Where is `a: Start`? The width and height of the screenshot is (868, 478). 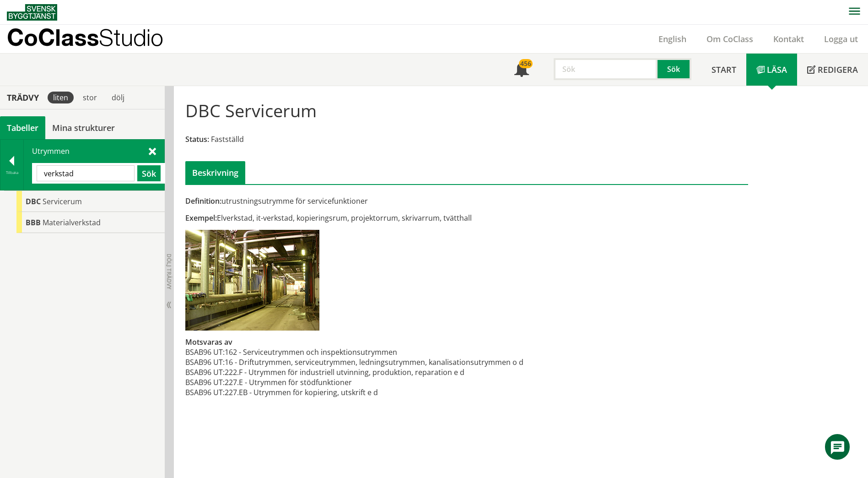 a: Start is located at coordinates (724, 70).